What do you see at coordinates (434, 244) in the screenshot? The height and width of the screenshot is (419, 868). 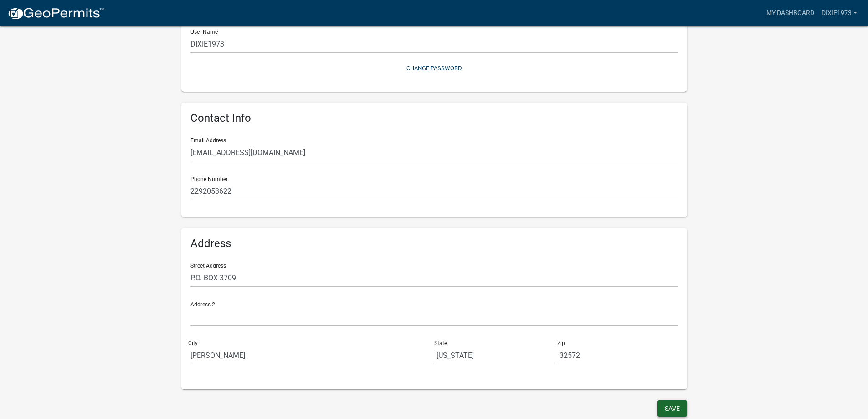 I see `h6: Address` at bounding box center [434, 244].